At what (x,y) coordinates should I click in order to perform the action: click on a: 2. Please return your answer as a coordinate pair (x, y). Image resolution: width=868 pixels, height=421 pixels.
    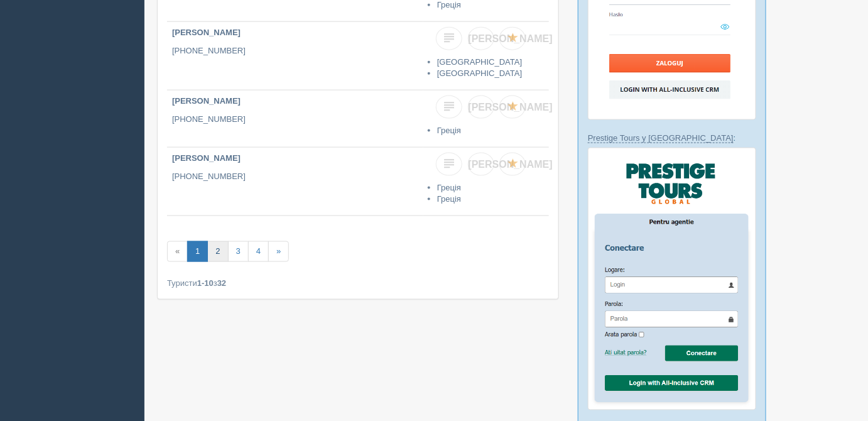
    Looking at the image, I should click on (217, 252).